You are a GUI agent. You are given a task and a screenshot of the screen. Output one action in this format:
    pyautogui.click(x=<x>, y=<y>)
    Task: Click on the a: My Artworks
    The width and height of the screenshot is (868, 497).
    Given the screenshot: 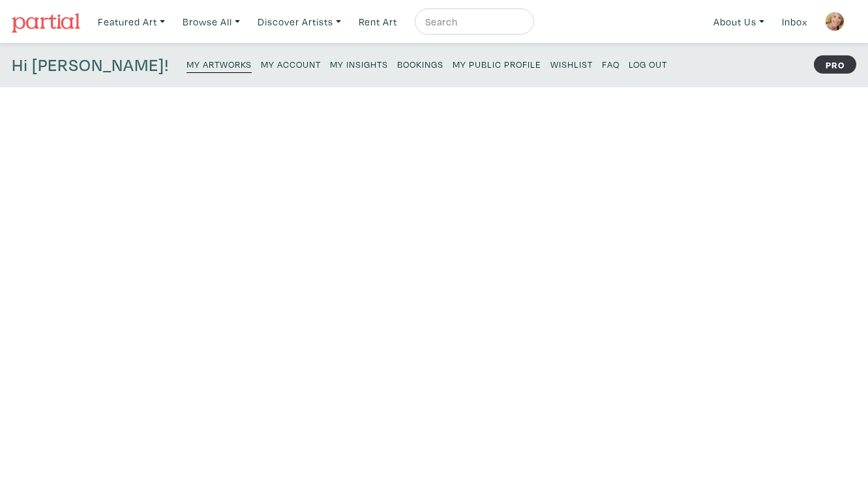 What is the action you would take?
    pyautogui.click(x=219, y=64)
    